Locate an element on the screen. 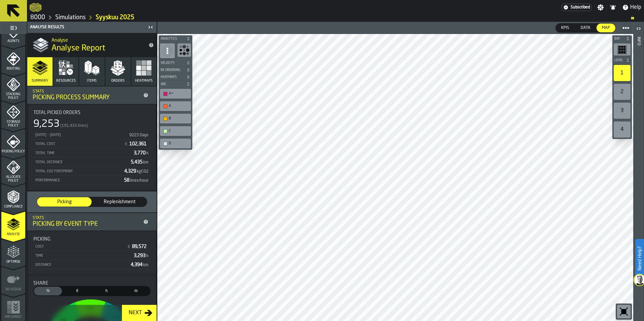 This screenshot has height=321, width=644. span: ABC is located at coordinates (172, 84).